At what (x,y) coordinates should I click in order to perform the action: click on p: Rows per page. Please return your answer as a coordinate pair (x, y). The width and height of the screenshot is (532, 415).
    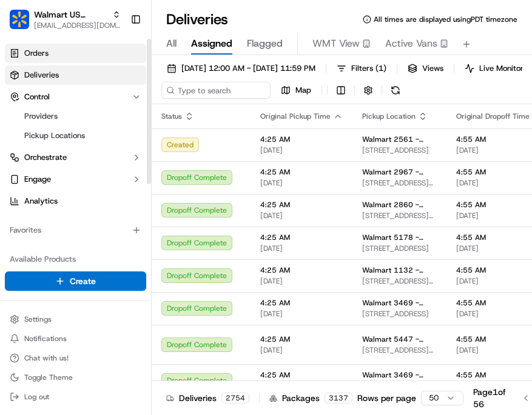
    Looking at the image, I should click on (386, 398).